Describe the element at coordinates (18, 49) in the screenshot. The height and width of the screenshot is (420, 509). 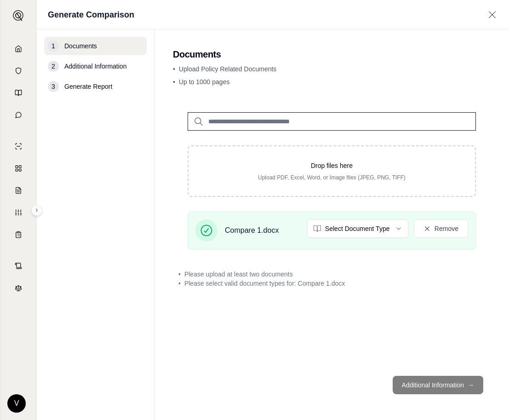
I see `a: Home` at that location.